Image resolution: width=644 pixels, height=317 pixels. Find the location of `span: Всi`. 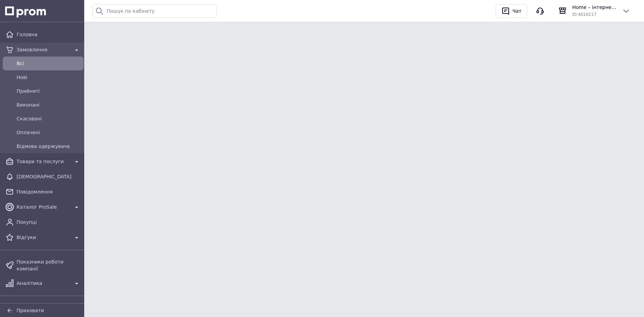

span: Всi is located at coordinates (48, 64).